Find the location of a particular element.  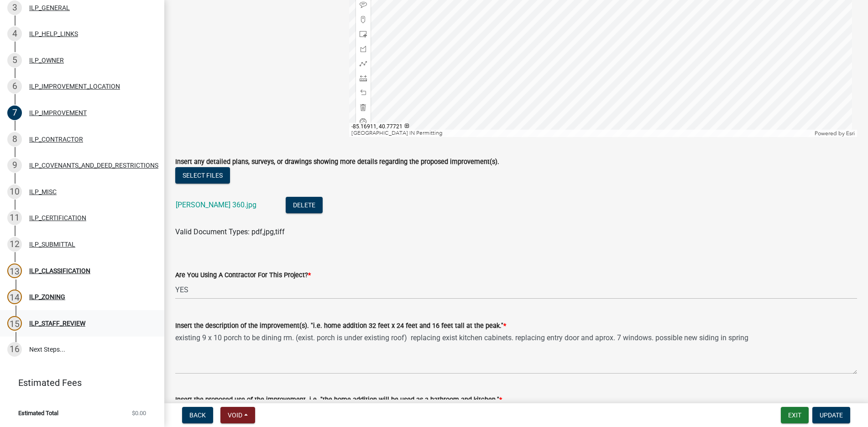

div: 9 is located at coordinates (15, 166).